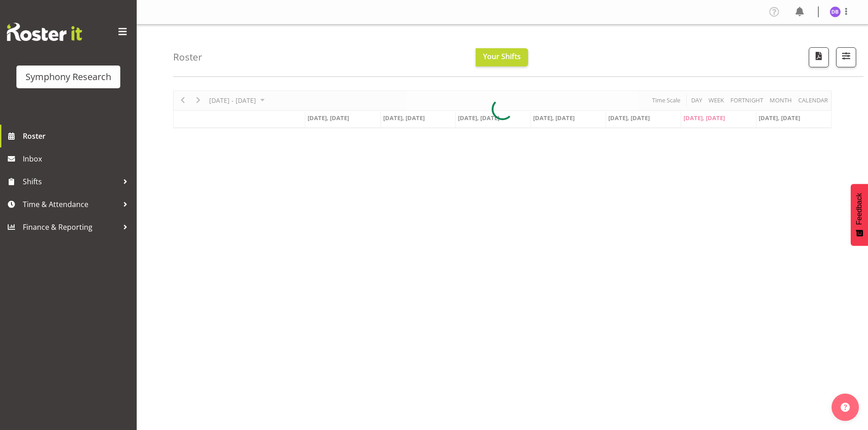 This screenshot has height=430, width=868. Describe the element at coordinates (819, 57) in the screenshot. I see `button: Download a PDF of the roster according to the set date range.` at that location.